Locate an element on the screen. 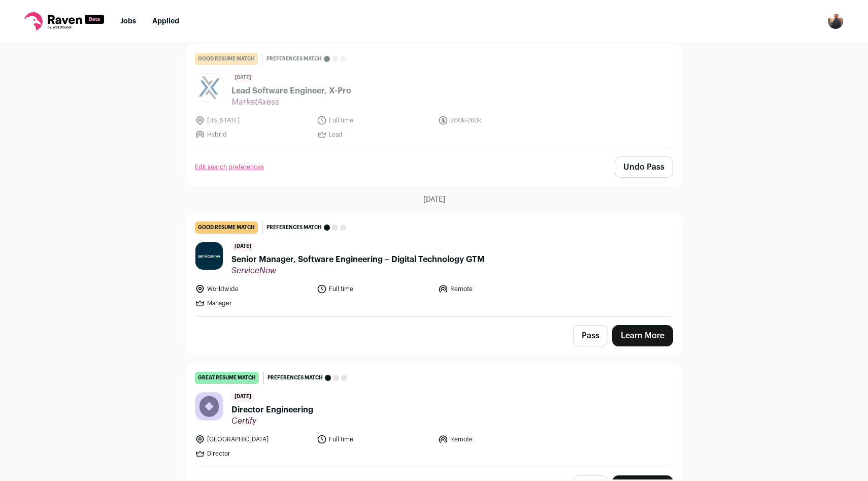  a: Learn More is located at coordinates (642, 336).